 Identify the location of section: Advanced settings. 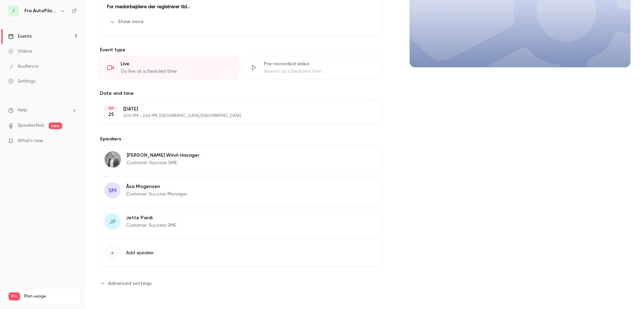
(241, 283).